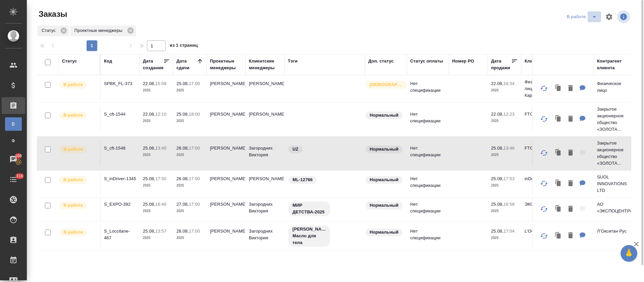 This screenshot has height=282, width=644. What do you see at coordinates (613, 64) in the screenshot?
I see `div: Контрагент клиента` at bounding box center [613, 64].